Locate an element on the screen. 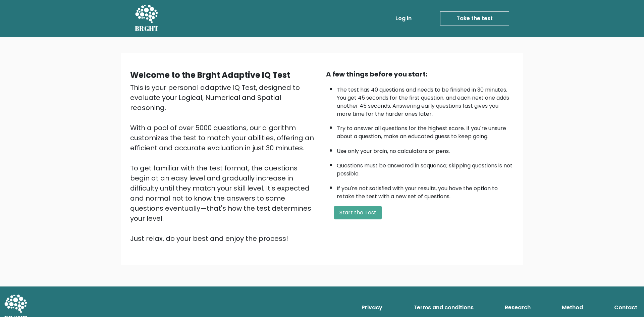  b: Welcome to the Brght Adaptive IQ Test is located at coordinates (210, 75).